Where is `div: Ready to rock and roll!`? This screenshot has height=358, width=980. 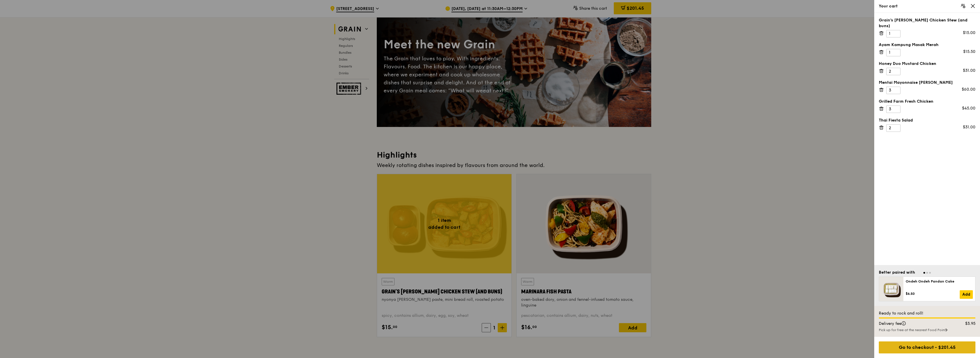 div: Ready to rock and roll! is located at coordinates (927, 314).